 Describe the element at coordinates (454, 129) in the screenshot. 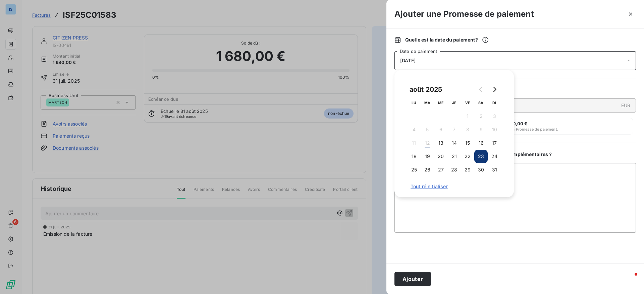

I see `button: 7` at that location.